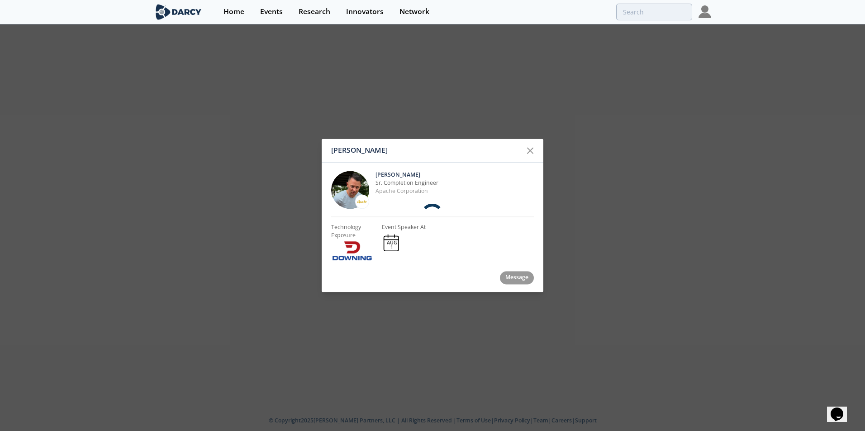 This screenshot has height=431, width=865. I want to click on div: Events, so click(271, 12).